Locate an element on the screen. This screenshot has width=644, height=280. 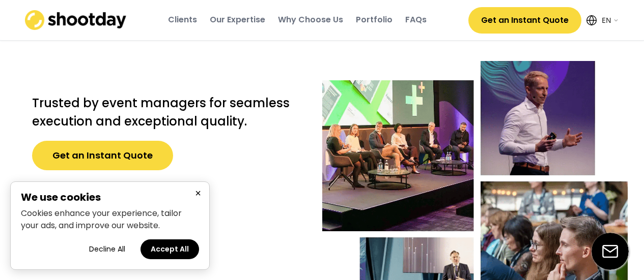
div: Our Expertise is located at coordinates (237, 20).